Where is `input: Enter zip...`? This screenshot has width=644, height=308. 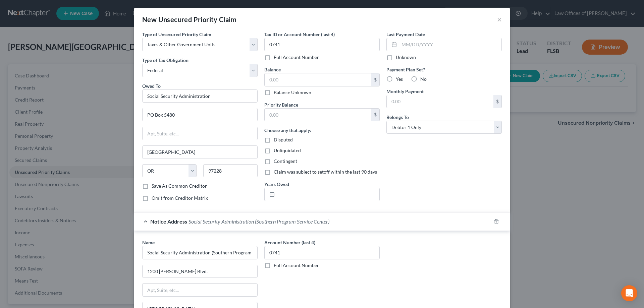
input: Enter zip... is located at coordinates (230, 171).